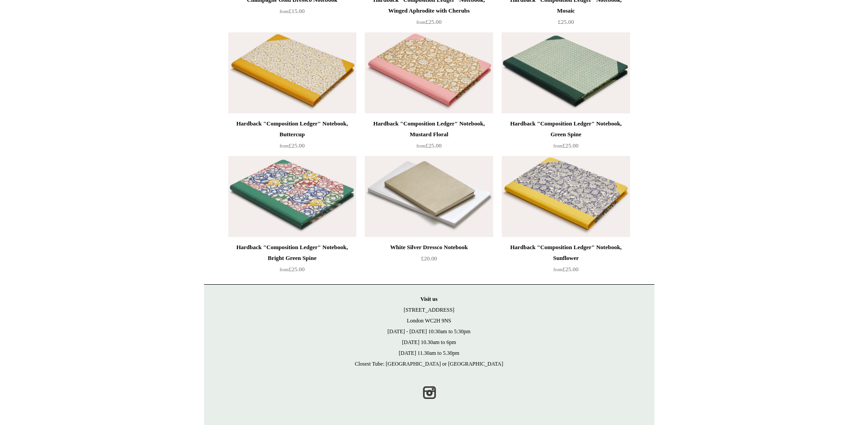 The image size is (858, 425). What do you see at coordinates (429, 197) in the screenshot?
I see `a: White Silver Dressco Notebook White Silver Dressco Notebook` at bounding box center [429, 197].